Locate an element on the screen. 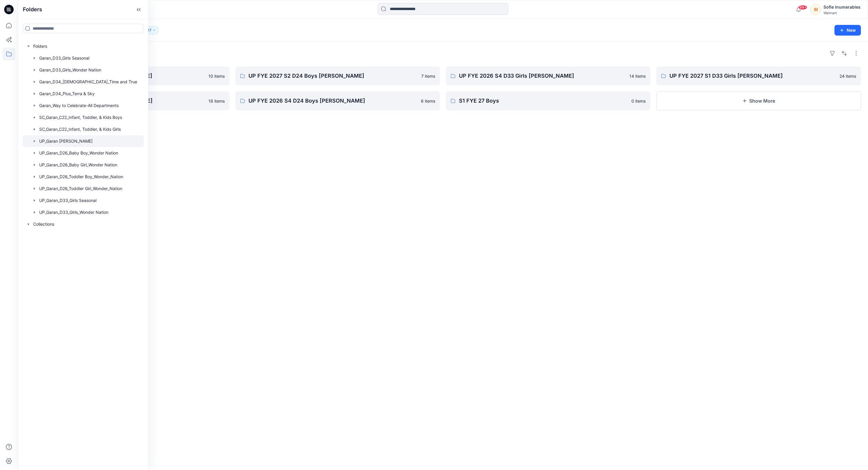 This screenshot has height=470, width=868. p: 37 is located at coordinates (149, 31).